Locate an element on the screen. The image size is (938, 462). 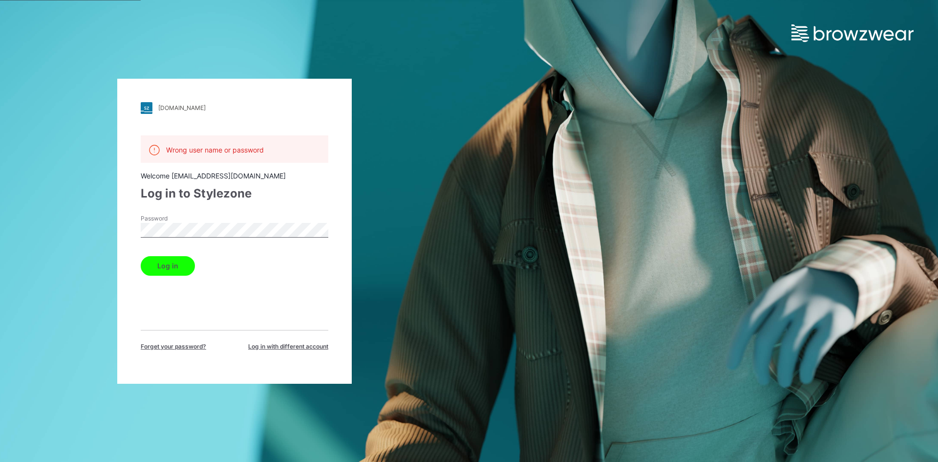
span: Forget your password? is located at coordinates (173, 346).